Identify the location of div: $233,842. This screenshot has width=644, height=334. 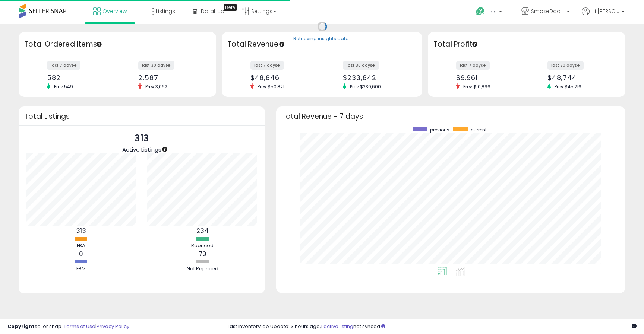
(375, 78).